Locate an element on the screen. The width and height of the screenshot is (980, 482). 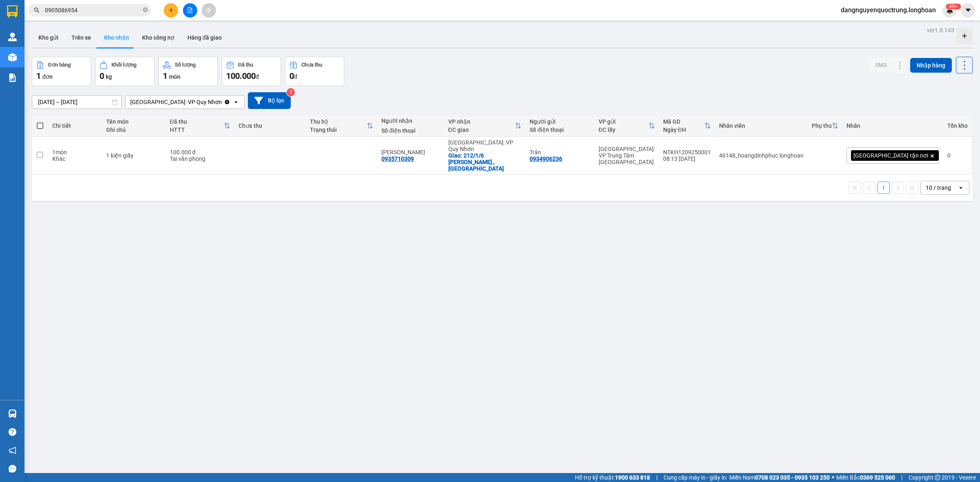
span: Cung cấp máy in - giấy in: is located at coordinates (695, 477).